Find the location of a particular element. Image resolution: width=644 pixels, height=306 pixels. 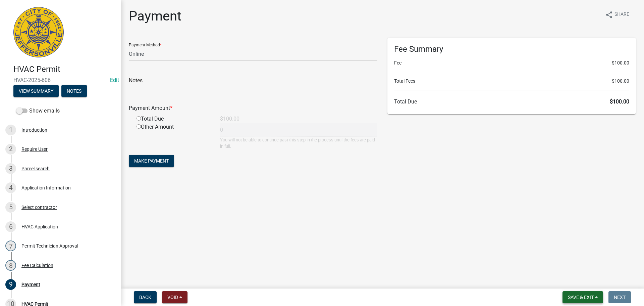

a: Edit is located at coordinates (115, 80).